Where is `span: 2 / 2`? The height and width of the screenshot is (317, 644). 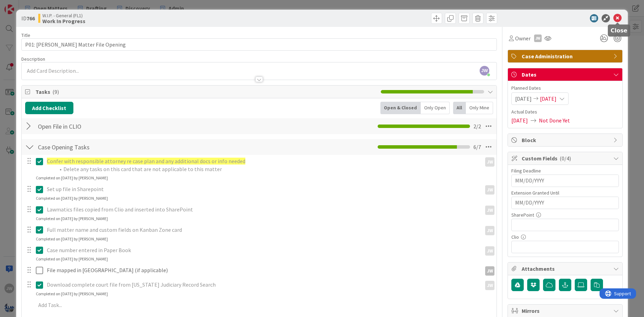
span: 2 / 2 is located at coordinates (477, 126).